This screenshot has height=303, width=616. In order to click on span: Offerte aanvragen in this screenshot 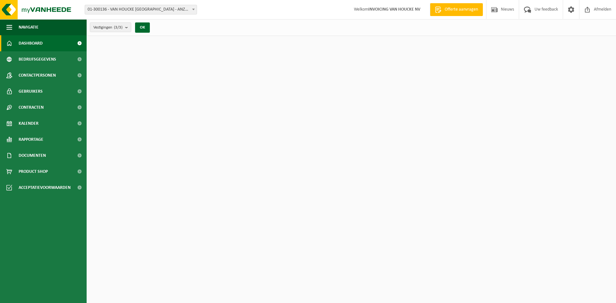, I will do `click(461, 10)`.